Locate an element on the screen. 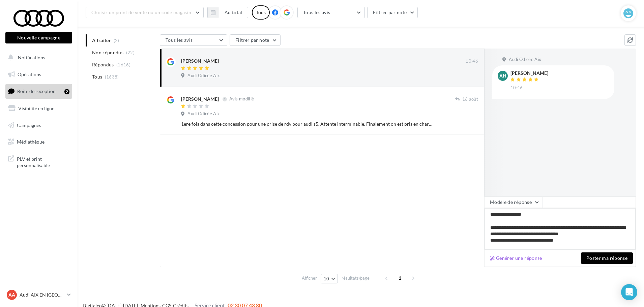 The width and height of the screenshot is (644, 307). span: 1 is located at coordinates (400, 278).